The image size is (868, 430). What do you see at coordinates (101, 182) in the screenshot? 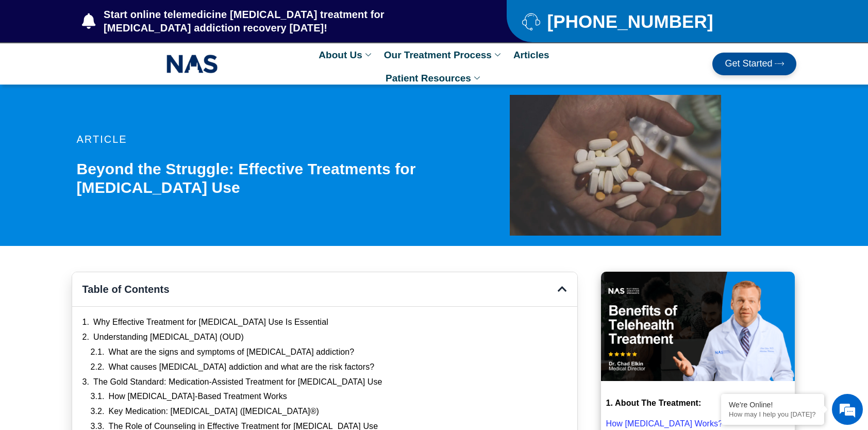
I see `span: We're online!` at bounding box center [101, 182].